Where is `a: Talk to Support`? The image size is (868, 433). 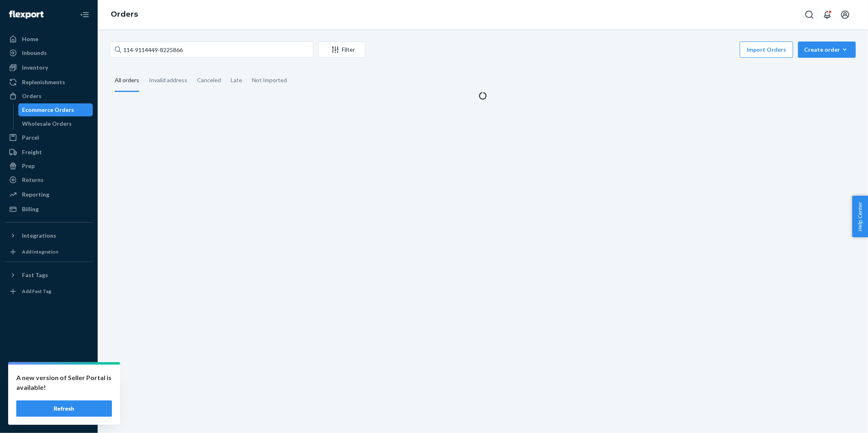 a: Talk to Support is located at coordinates (49, 389).